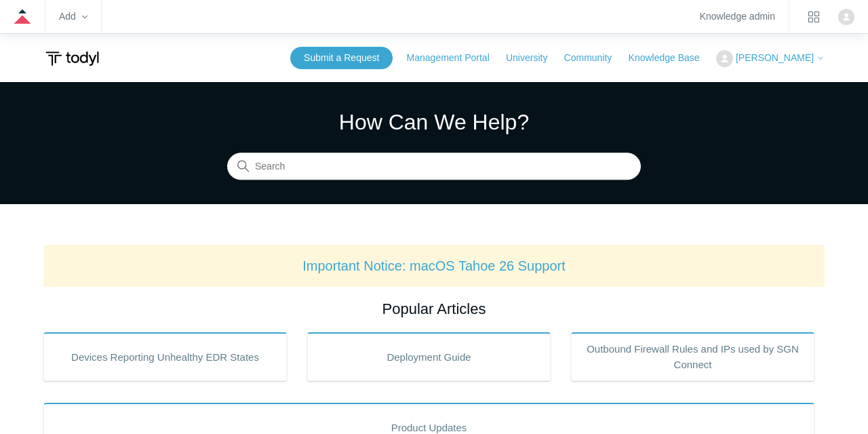 Image resolution: width=868 pixels, height=434 pixels. Describe the element at coordinates (693, 356) in the screenshot. I see `a: Outbound Firewall Rules and IPs used by SGN Connect` at that location.